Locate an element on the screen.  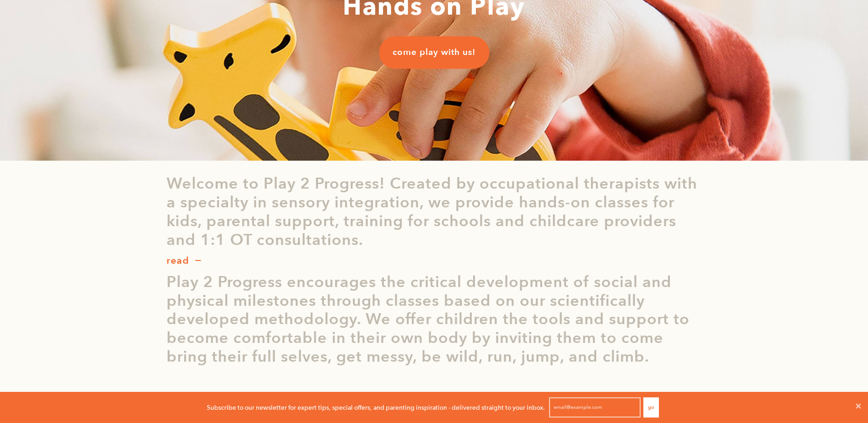
p: read is located at coordinates (178, 261).